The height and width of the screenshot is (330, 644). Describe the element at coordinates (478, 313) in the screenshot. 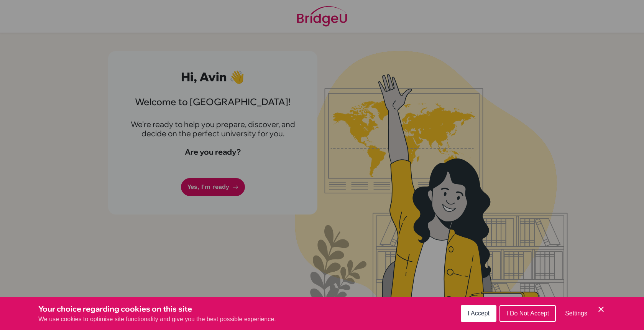

I see `span: I Accept` at that location.